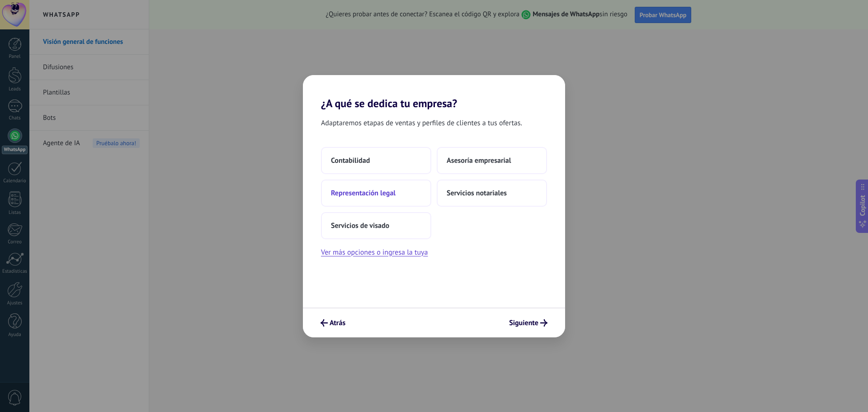  What do you see at coordinates (363, 193) in the screenshot?
I see `span: Representación legal` at bounding box center [363, 193].